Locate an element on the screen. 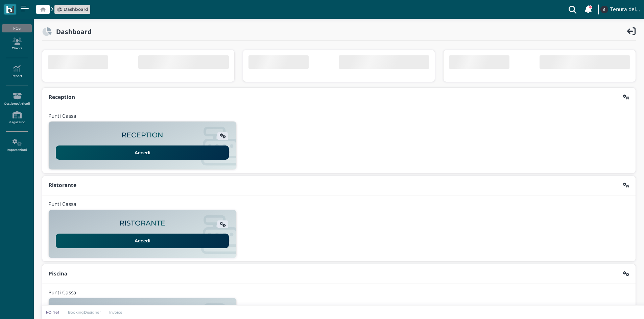 This screenshot has width=644, height=319. a: Impostazioni is located at coordinates (17, 145).